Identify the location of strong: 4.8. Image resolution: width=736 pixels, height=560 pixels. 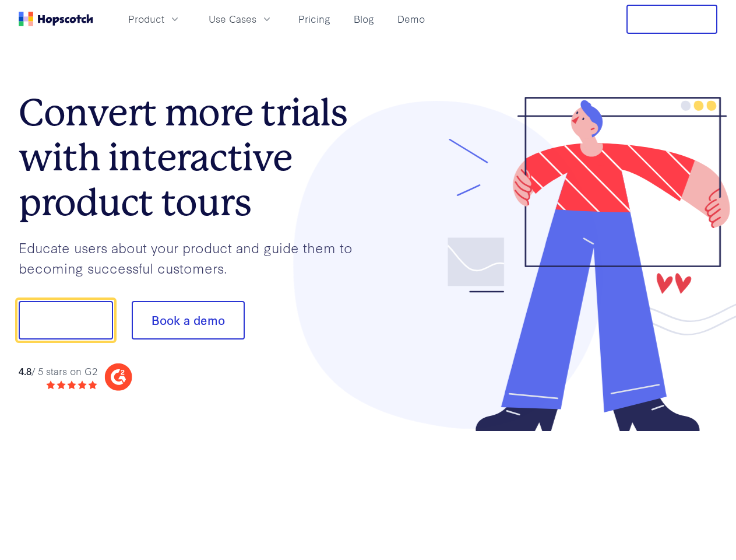
(25, 370).